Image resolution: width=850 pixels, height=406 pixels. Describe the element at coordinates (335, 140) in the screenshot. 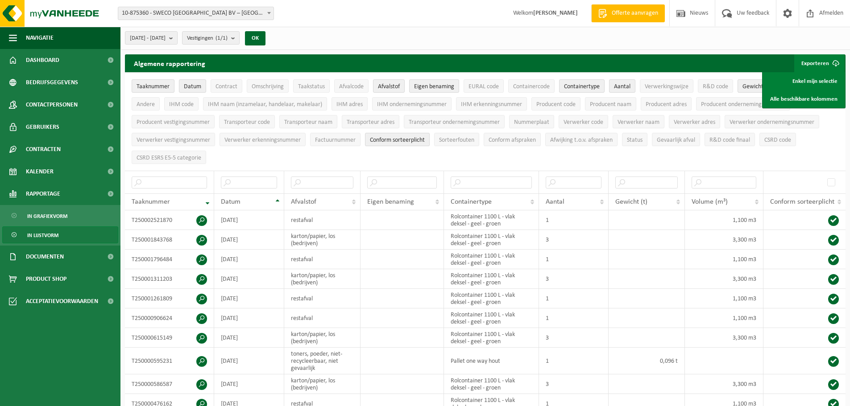

I see `button: FactuurnummerFactuurnummer: Activate to sort` at that location.